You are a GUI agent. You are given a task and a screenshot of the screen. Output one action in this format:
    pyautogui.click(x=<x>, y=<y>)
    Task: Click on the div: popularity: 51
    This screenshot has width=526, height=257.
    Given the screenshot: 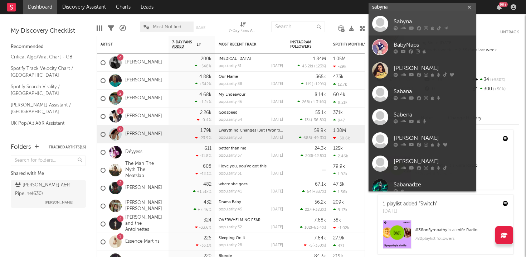 What is the action you would take?
    pyautogui.click(x=230, y=66)
    